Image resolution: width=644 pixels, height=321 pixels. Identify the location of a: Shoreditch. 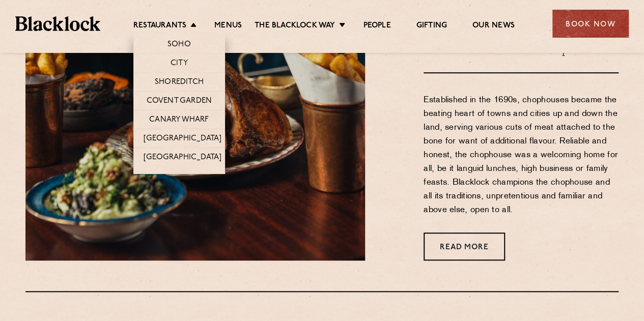
(179, 83).